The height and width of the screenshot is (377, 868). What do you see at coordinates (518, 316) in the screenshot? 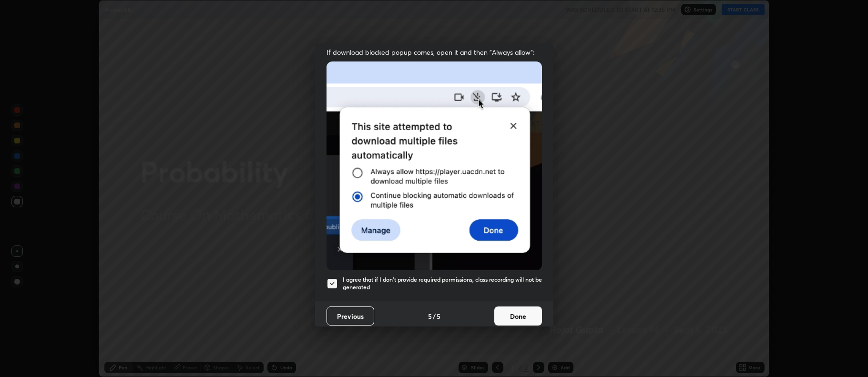
I see `button: Done` at bounding box center [518, 316].